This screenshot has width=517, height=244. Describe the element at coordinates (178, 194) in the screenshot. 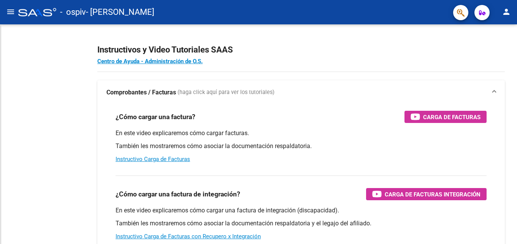

I see `h3: ¿Cómo cargar una factura de integración?` at that location.